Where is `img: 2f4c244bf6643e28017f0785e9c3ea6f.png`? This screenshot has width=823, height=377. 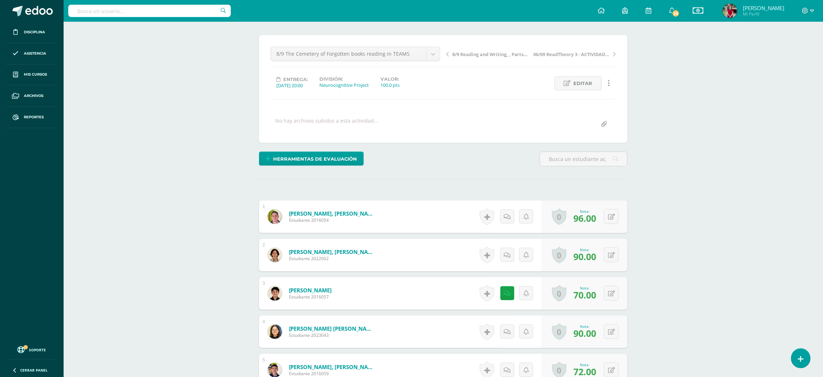 img: 2f4c244bf6643e28017f0785e9c3ea6f.png is located at coordinates (275, 331).